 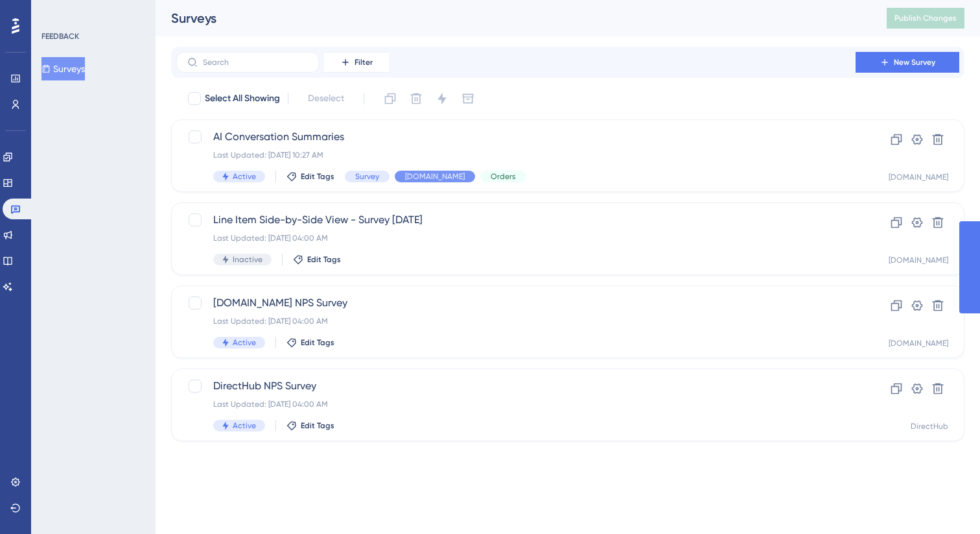 What do you see at coordinates (364, 62) in the screenshot?
I see `span: Filter` at bounding box center [364, 62].